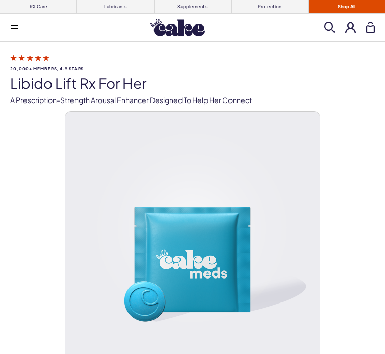  What do you see at coordinates (177, 28) in the screenshot?
I see `img: Hello Cake` at bounding box center [177, 28].